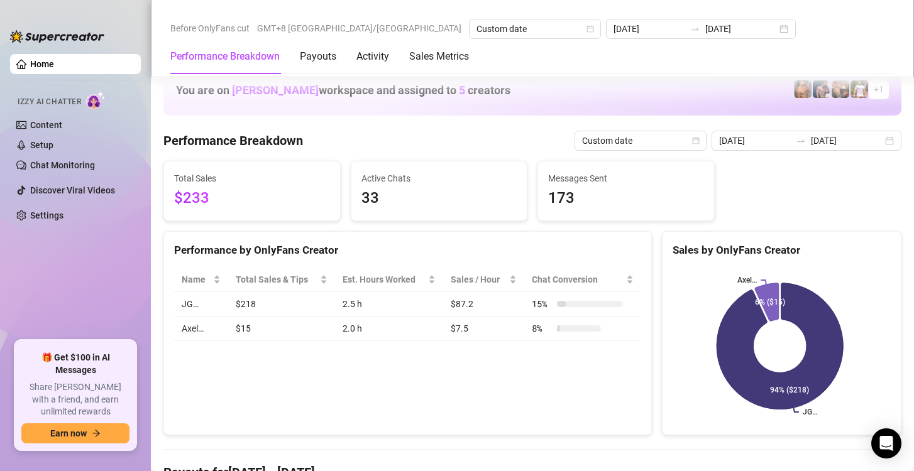  Describe the element at coordinates (439, 199) in the screenshot. I see `span: 33` at that location.